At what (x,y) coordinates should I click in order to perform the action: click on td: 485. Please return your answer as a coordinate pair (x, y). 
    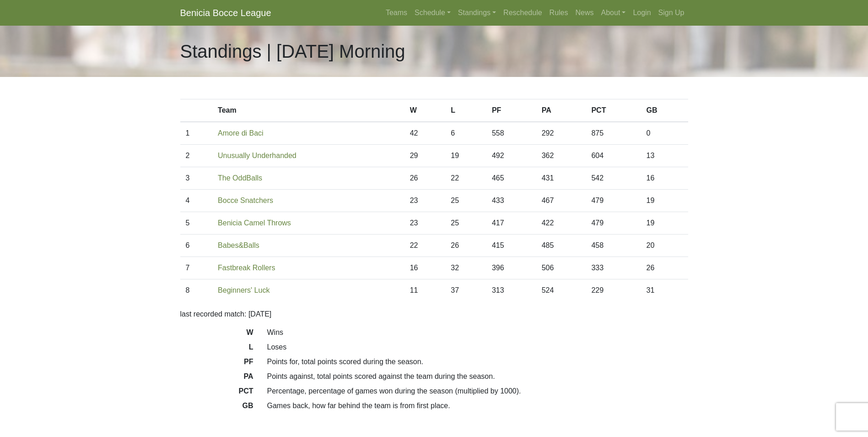
    Looking at the image, I should click on (561, 246).